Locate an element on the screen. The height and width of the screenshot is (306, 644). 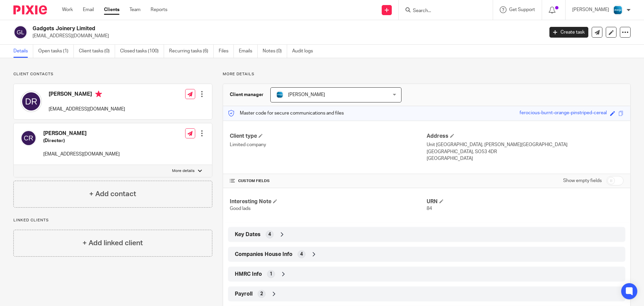
span: 84 is located at coordinates (429, 208).